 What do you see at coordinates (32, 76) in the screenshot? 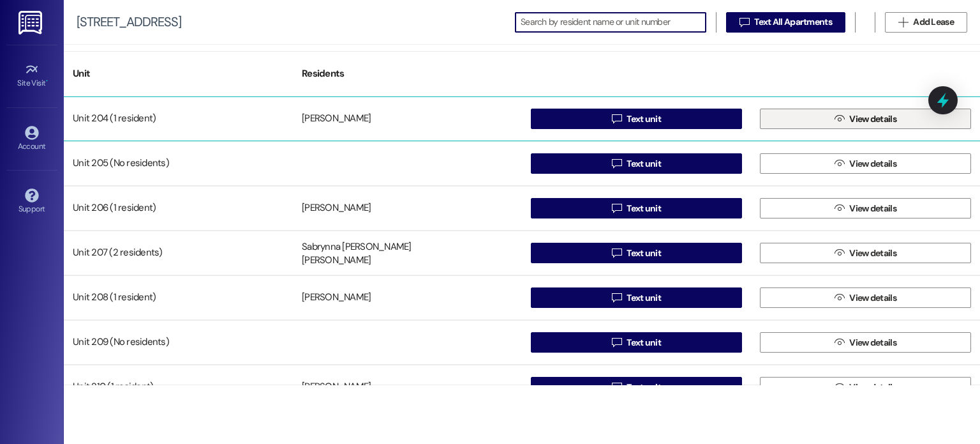
I see `a: Site Visit •` at bounding box center [32, 76].